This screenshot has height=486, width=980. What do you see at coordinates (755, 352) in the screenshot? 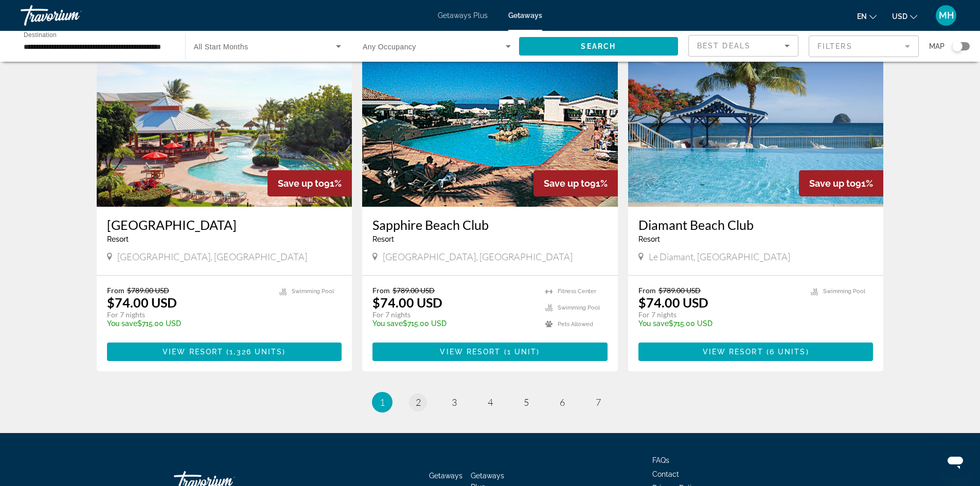
I see `button: View Resort(6 units)` at bounding box center [755, 352].